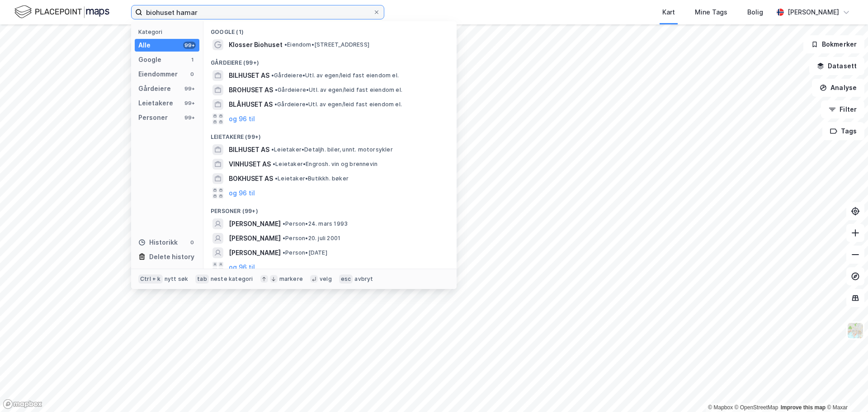 The height and width of the screenshot is (412, 868). I want to click on div: 1, so click(192, 59).